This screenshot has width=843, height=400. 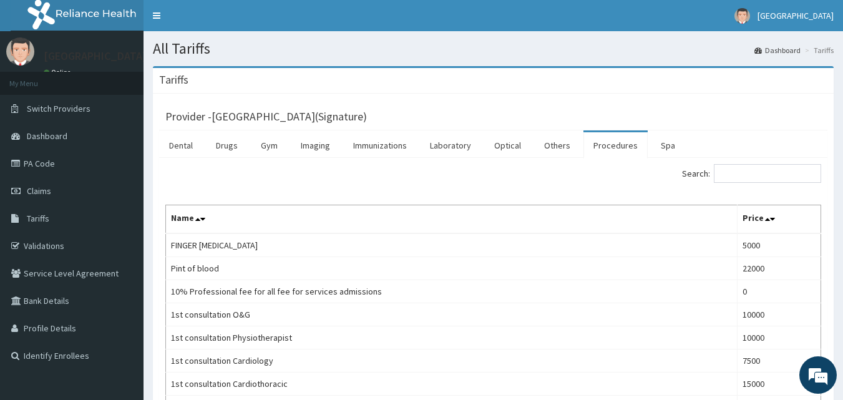 I want to click on a: Dental, so click(x=181, y=145).